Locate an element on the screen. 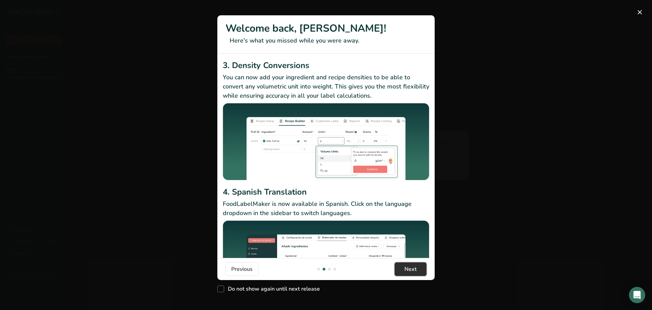 Image resolution: width=652 pixels, height=310 pixels. p: You can now add your ingredient and recipe densities to be able to convert any volumetric unit in... is located at coordinates (326, 86).